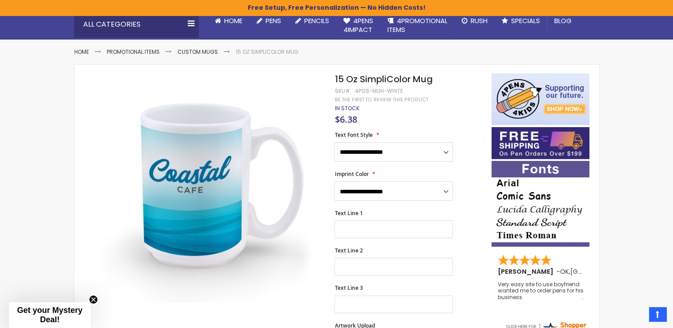 This screenshot has width=673, height=328. I want to click on img: Free shipping on orders over $199, so click(540, 143).